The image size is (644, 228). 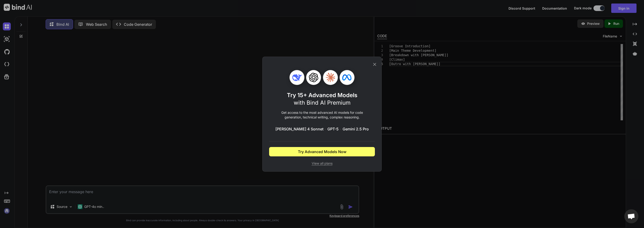 What do you see at coordinates (322, 152) in the screenshot?
I see `span: Try Advanced Models Now` at bounding box center [322, 152].